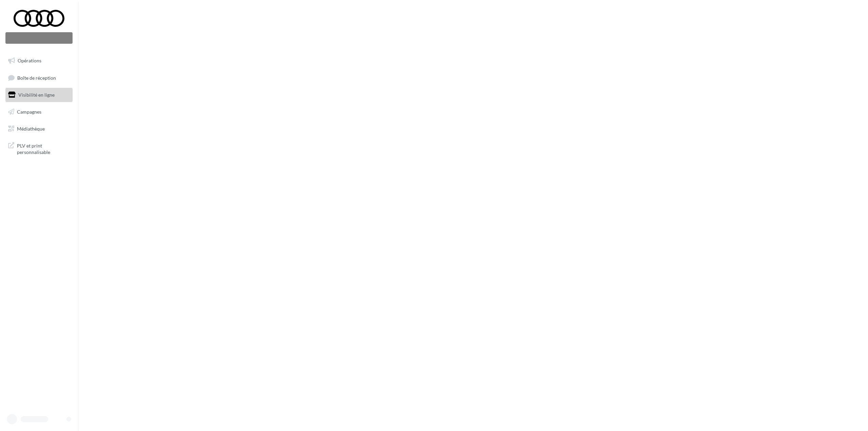 Image resolution: width=868 pixels, height=431 pixels. I want to click on a: Boîte de réception, so click(39, 77).